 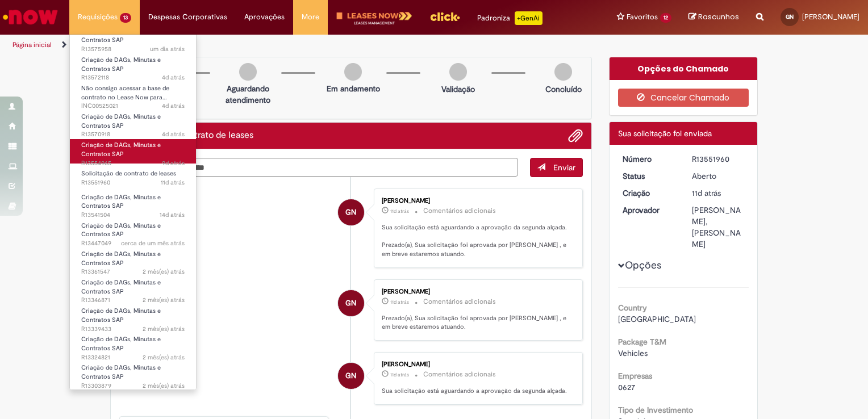 What do you see at coordinates (153, 243) in the screenshot?
I see `span: cerca de um mês atrás` at bounding box center [153, 243].